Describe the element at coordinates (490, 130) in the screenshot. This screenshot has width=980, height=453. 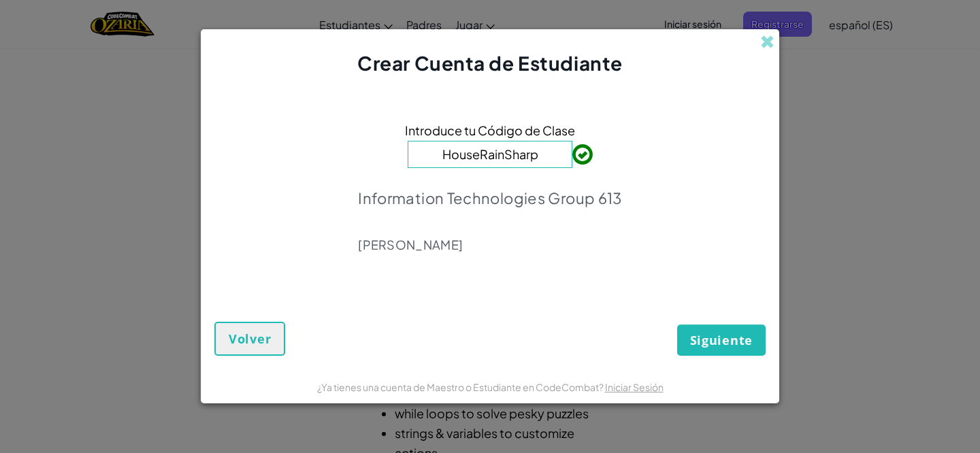
I see `span: Introduce tu Código de Clase` at that location.